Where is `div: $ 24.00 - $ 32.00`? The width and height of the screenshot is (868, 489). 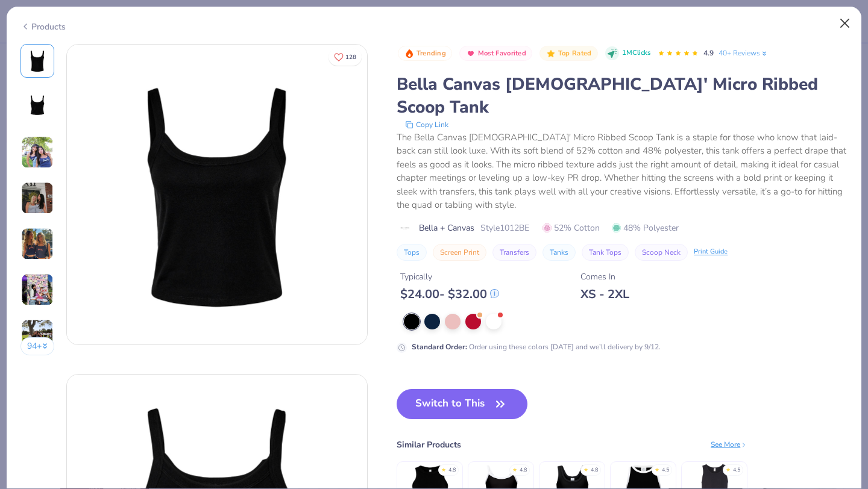
div: $ 24.00 - $ 32.00 is located at coordinates (449, 294).